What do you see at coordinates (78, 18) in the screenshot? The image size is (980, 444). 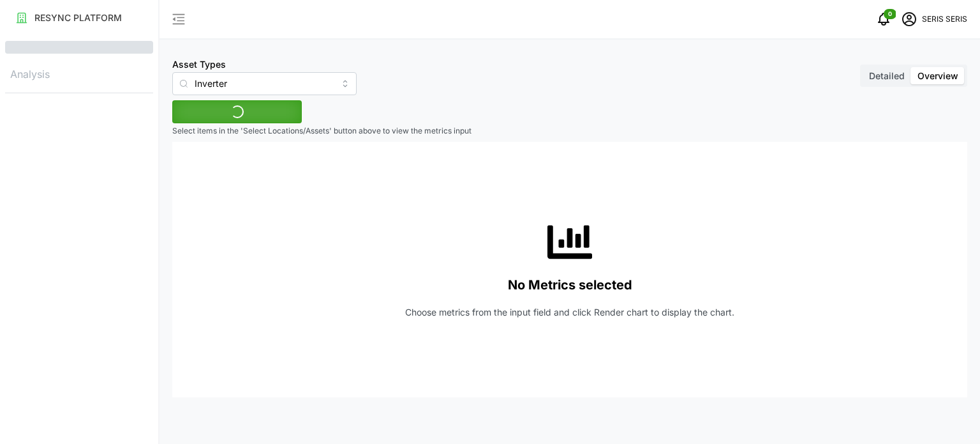 I see `p: RESYNC PLATFORM` at bounding box center [78, 18].